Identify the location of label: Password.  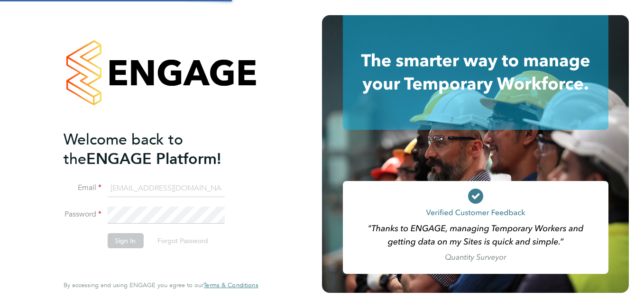
(83, 214).